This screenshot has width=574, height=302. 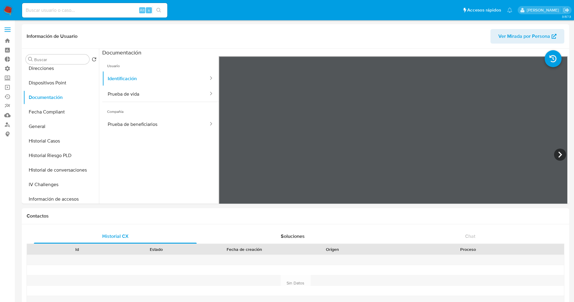 What do you see at coordinates (61, 170) in the screenshot?
I see `button: Historial de conversaciones` at bounding box center [61, 170].